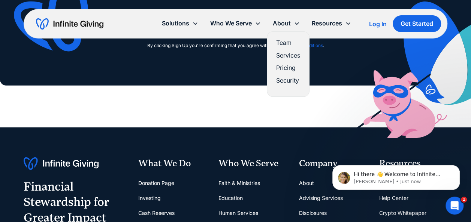 This screenshot has height=222, width=471. I want to click on a: Faith & Ministries, so click(239, 183).